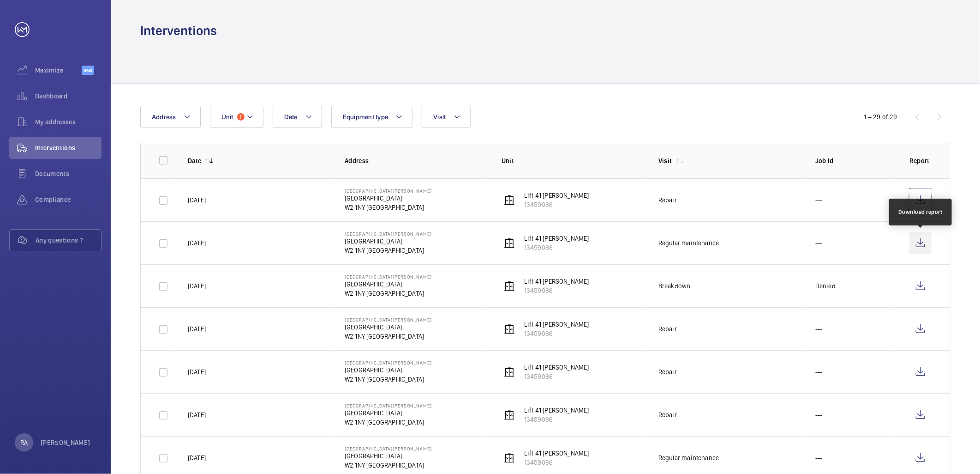  Describe the element at coordinates (372, 117) in the screenshot. I see `button: Equipment type` at that location.